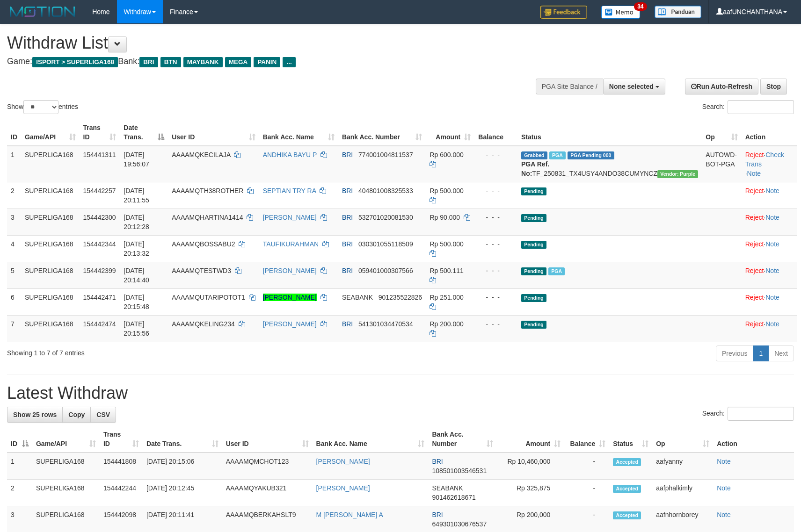 Image resolution: width=801 pixels, height=532 pixels. Describe the element at coordinates (570, 86) in the screenshot. I see `div: PGA Site Balance /` at that location.